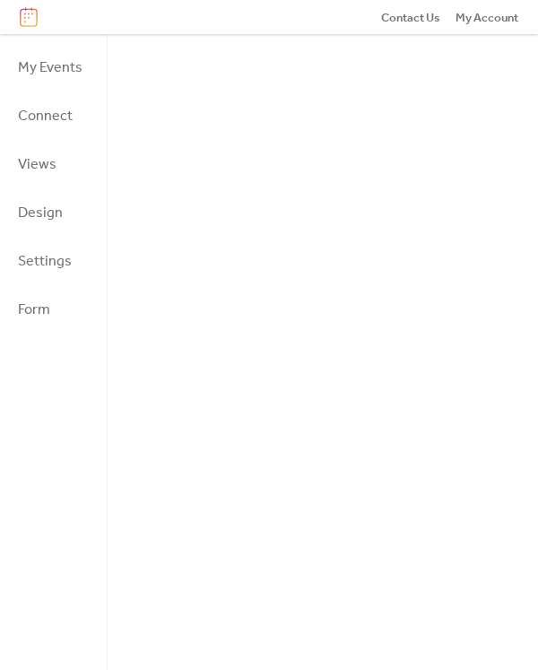 This screenshot has height=670, width=538. What do you see at coordinates (50, 164) in the screenshot?
I see `a: Views` at bounding box center [50, 164].